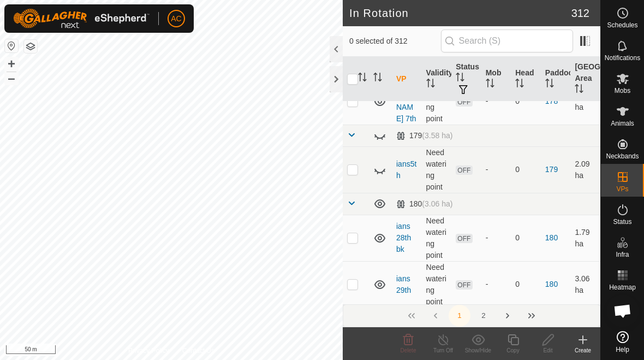  I want to click on span: (3.58 ha), so click(437, 135).